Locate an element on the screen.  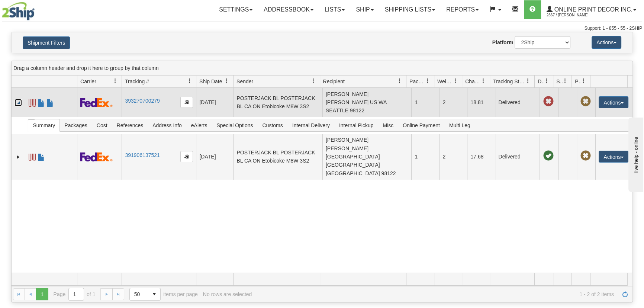
span: Online Payment is located at coordinates (421, 125).